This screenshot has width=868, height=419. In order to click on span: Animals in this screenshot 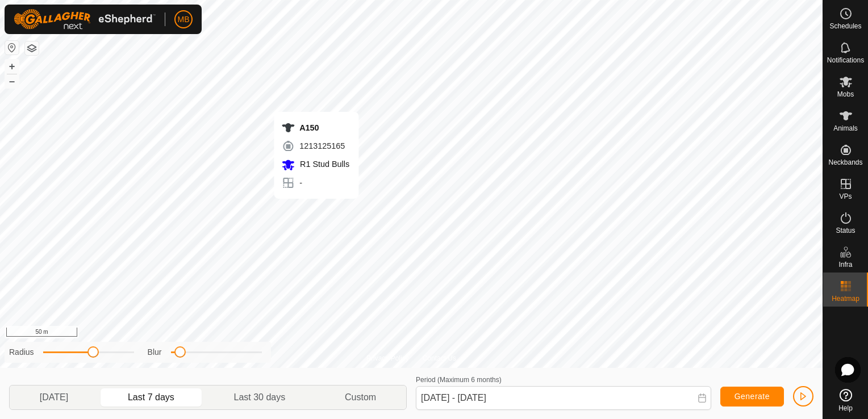, I will do `click(845, 128)`.